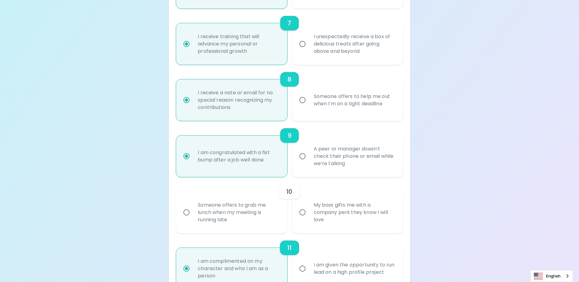 This screenshot has height=282, width=579. Describe the element at coordinates (238, 212) in the screenshot. I see `div: Someone offers to grab me lunch when my meeting is running late` at that location.